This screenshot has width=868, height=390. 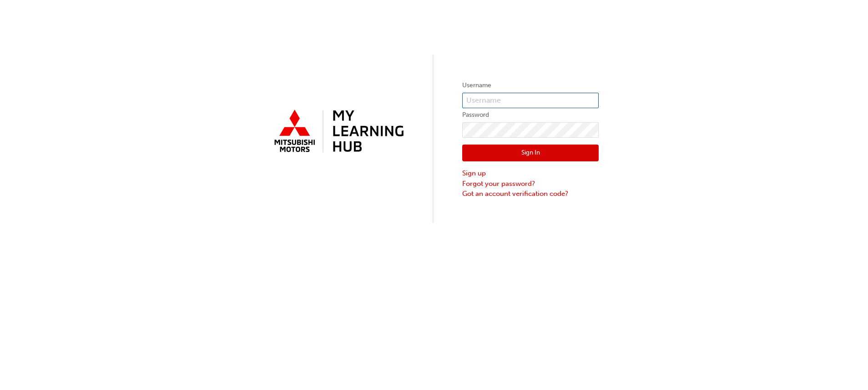 I want to click on label: Password, so click(x=531, y=115).